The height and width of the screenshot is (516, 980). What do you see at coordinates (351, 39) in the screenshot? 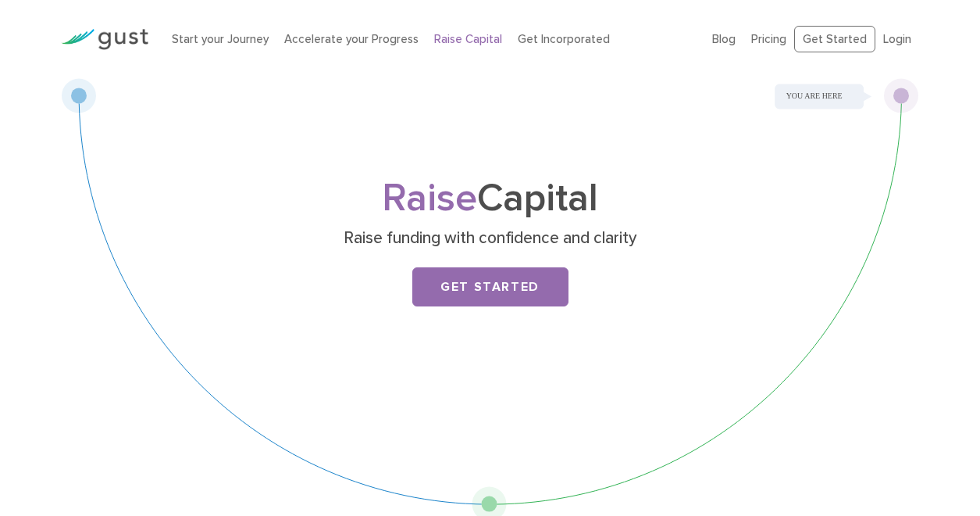
I see `a: Accelerate your Progress` at bounding box center [351, 39].